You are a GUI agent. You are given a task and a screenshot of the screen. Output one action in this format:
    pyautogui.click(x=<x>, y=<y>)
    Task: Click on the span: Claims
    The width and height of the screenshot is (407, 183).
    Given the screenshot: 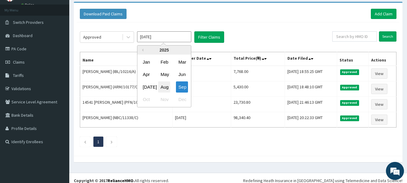 What is the action you would take?
    pyautogui.click(x=19, y=62)
    